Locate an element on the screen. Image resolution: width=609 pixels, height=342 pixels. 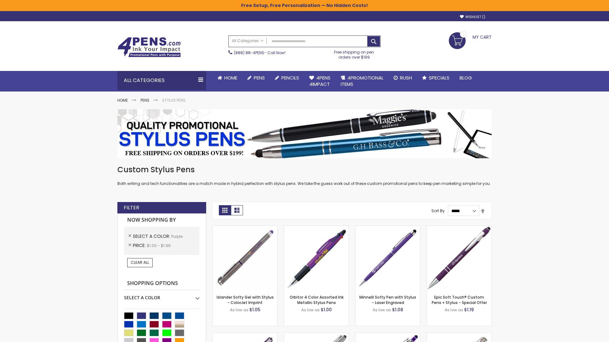
a: Tres-Chic Touch Pen - Standard Laser-Purple is located at coordinates (459, 335).